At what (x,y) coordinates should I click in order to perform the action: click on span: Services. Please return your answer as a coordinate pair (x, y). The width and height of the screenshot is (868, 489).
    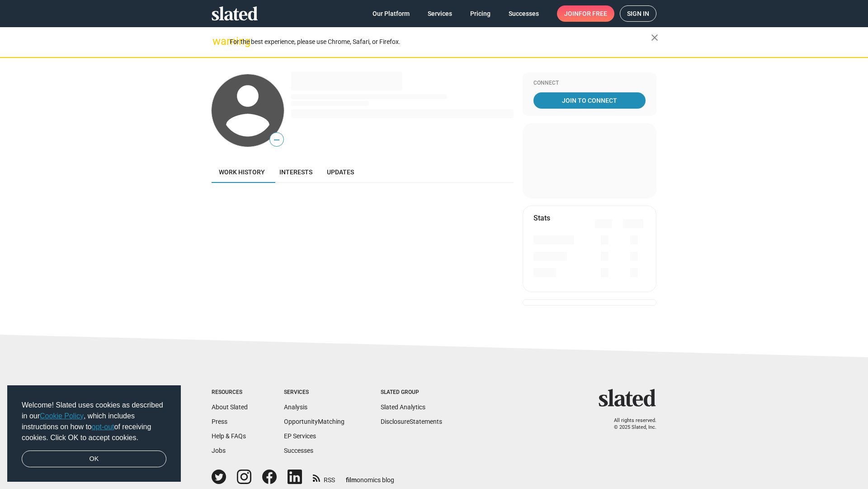
    Looking at the image, I should click on (440, 14).